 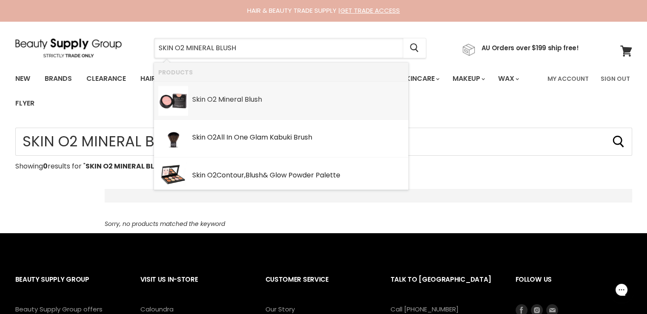 I want to click on em: Sorry, no products matched the keyword, so click(x=165, y=224).